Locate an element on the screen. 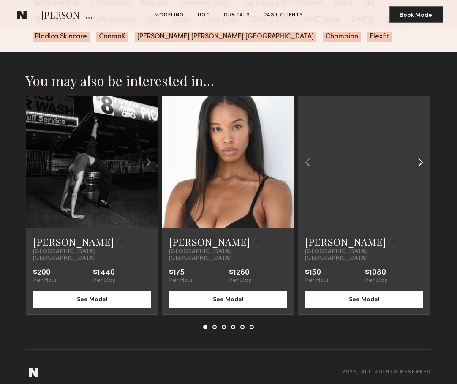 The image size is (457, 384). h2: You may also be interested in… is located at coordinates (229, 81).